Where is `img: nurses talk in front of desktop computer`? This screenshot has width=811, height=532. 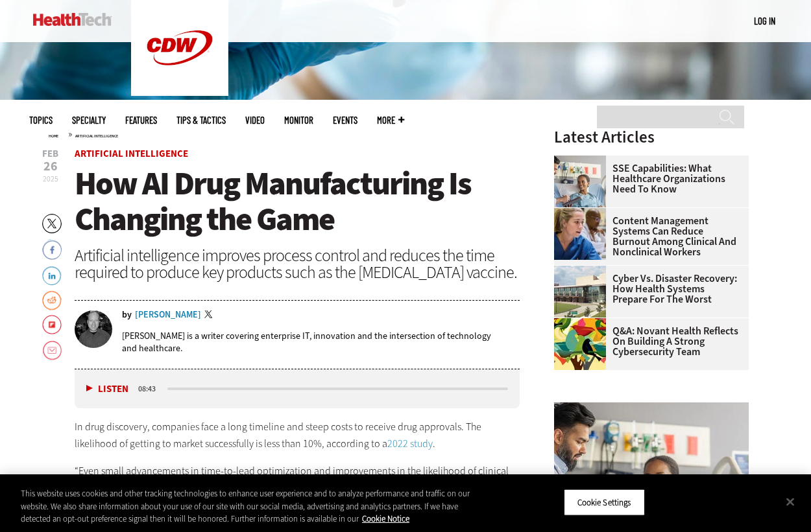
img: nurses talk in front of desktop computer is located at coordinates (580, 234).